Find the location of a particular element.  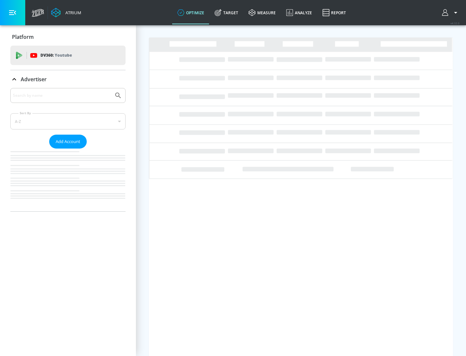

span: Add Account is located at coordinates (68, 141).